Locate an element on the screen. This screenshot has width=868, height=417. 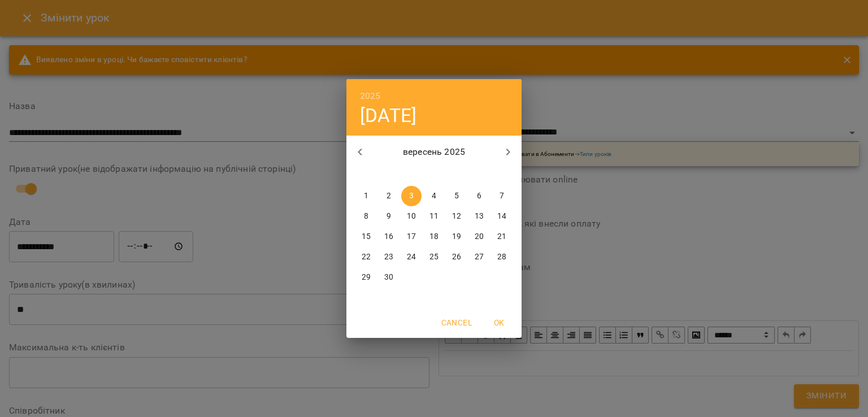
button: 9 is located at coordinates (389, 217).